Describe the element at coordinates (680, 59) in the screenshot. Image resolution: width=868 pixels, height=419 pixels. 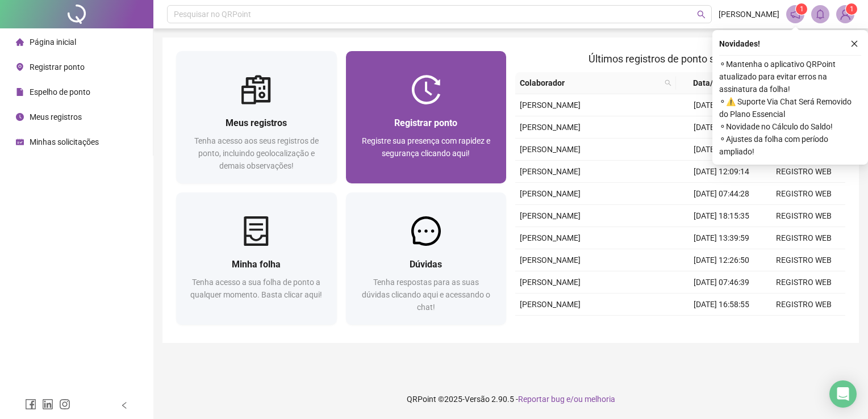
I see `span: Últimos registros de ponto sincronizados` at that location.